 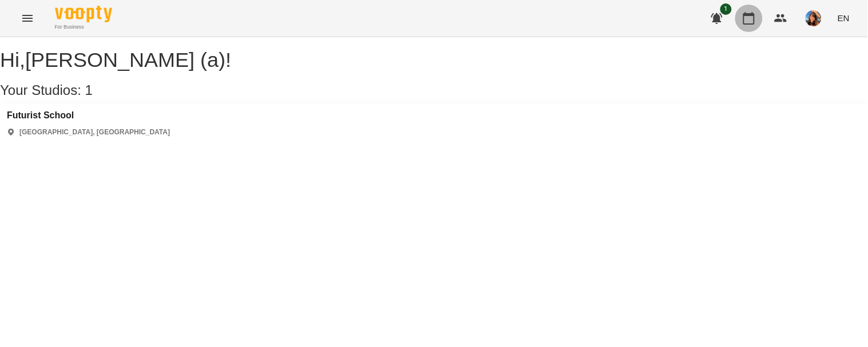 I want to click on img: a3cfe7ef423bcf5e9dc77126c78d7dbf.jpg, so click(x=814, y=19).